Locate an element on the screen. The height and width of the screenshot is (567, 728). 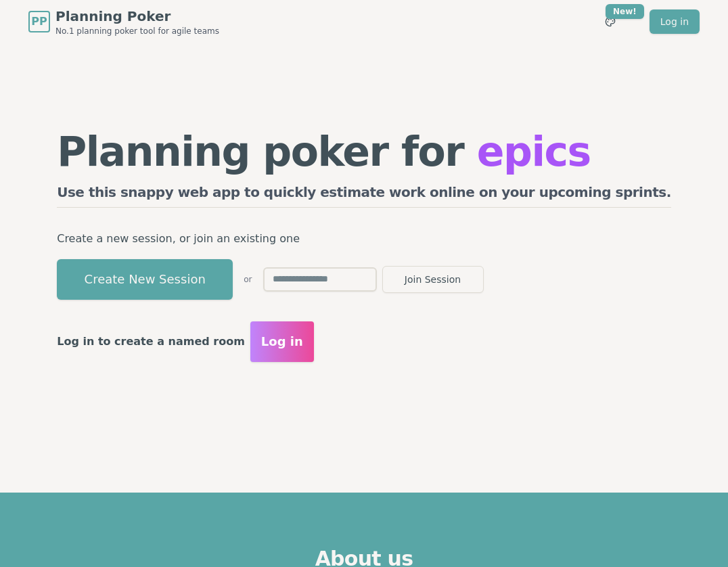
button: Join Session is located at coordinates (433, 279).